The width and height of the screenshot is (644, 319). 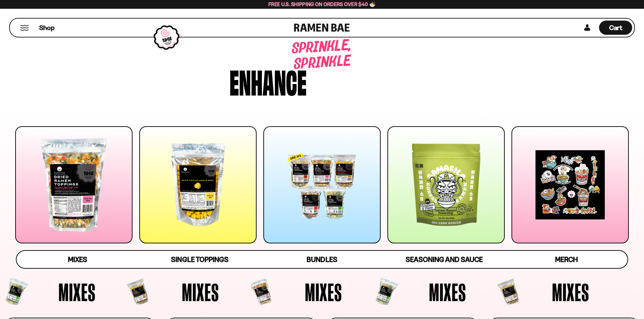 What do you see at coordinates (322, 259) in the screenshot?
I see `span: Bundles` at bounding box center [322, 259].